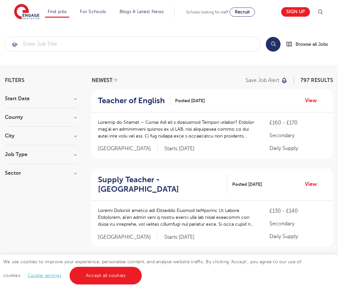 This screenshot has height=290, width=338. Describe the element at coordinates (27, 12) in the screenshot. I see `img: Engage Education` at that location.